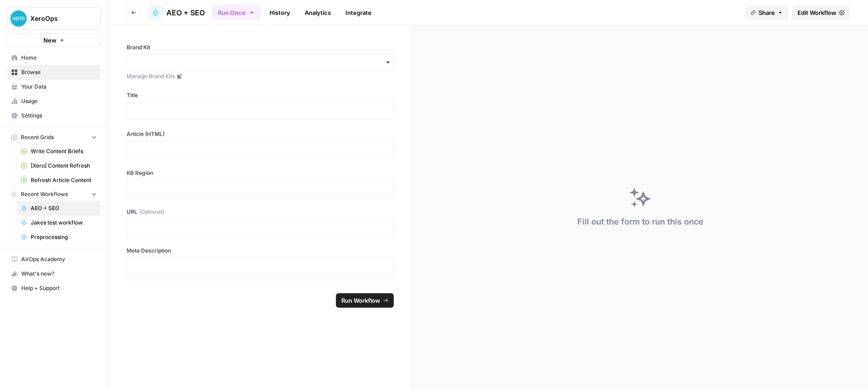  Describe the element at coordinates (280, 13) in the screenshot. I see `a: History` at that location.